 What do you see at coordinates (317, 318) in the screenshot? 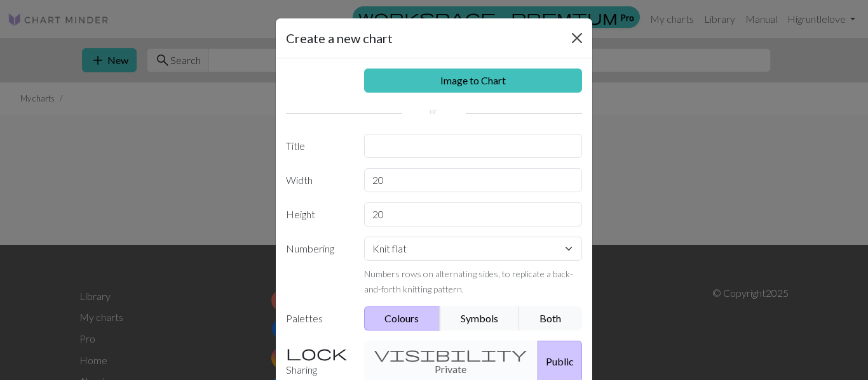
I see `label: Palettes` at bounding box center [317, 318].